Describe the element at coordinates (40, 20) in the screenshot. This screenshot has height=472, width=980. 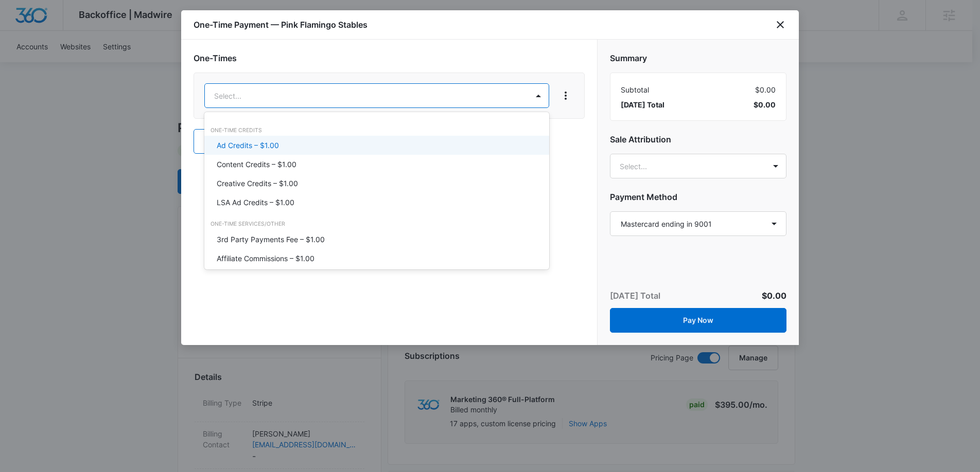
I see `div: v 4.0.25` at that location.